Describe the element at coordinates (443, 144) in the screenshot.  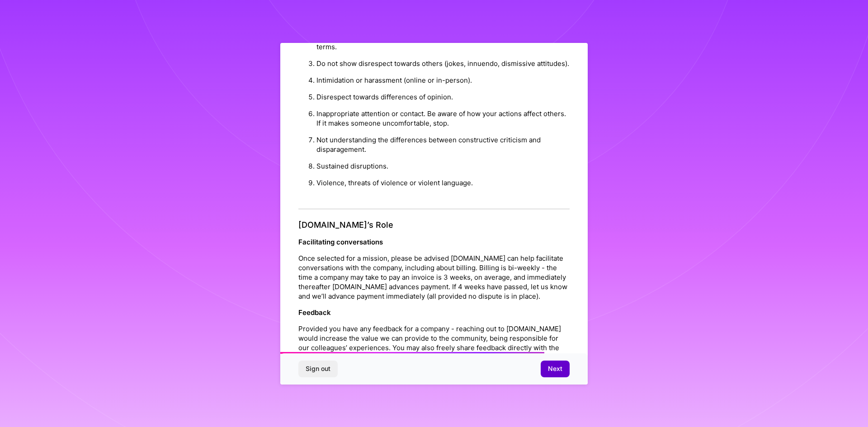
I see `li: Not understanding the differences between constructive criticism and disparagement.` at that location.